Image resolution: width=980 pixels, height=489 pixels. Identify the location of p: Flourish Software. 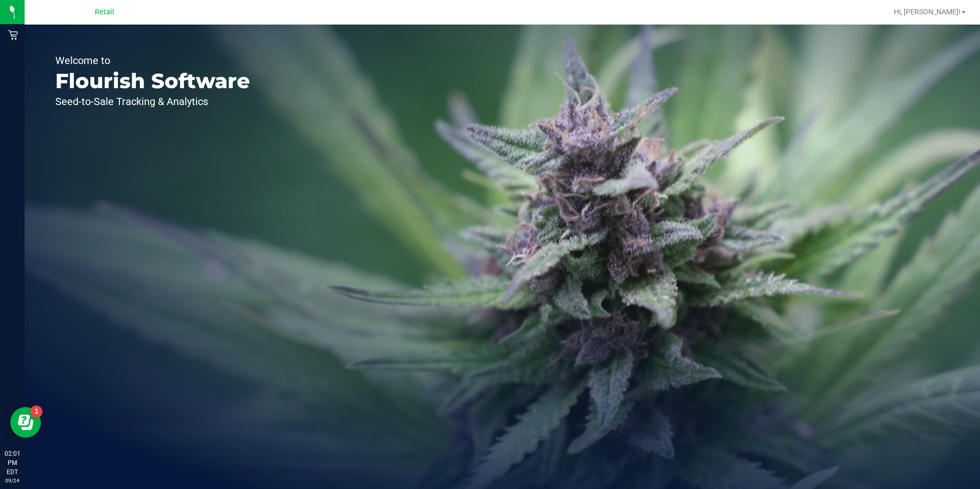
(153, 81).